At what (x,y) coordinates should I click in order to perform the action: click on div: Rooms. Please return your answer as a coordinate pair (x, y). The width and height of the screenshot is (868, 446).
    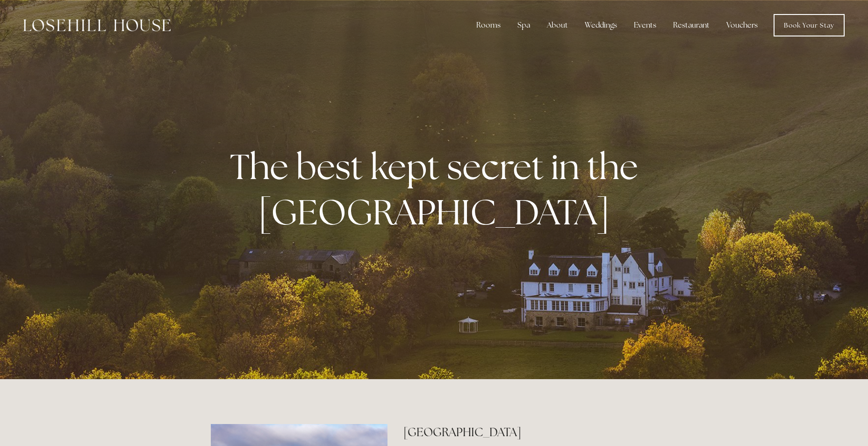
    Looking at the image, I should click on (488, 25).